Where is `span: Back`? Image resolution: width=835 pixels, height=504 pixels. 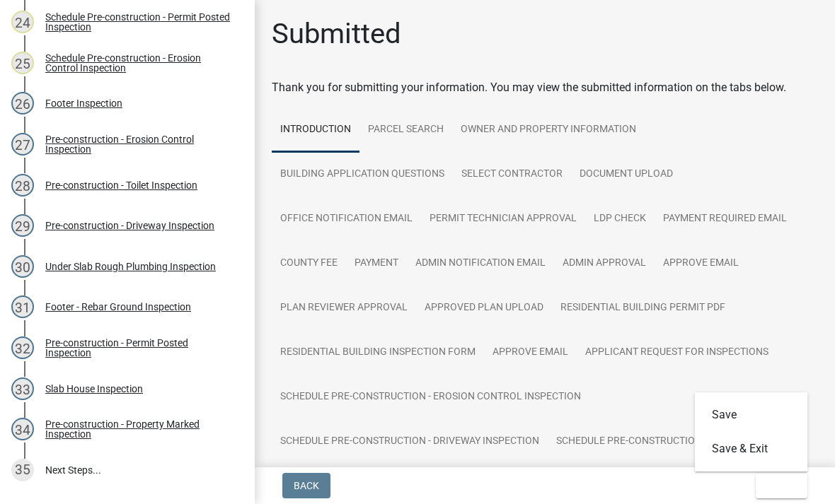 span: Back is located at coordinates (307, 486).